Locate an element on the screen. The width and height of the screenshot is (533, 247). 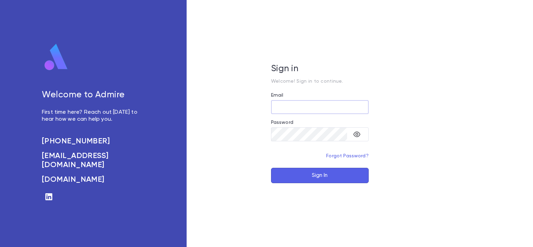
button: toggle password visibility is located at coordinates (357, 134).